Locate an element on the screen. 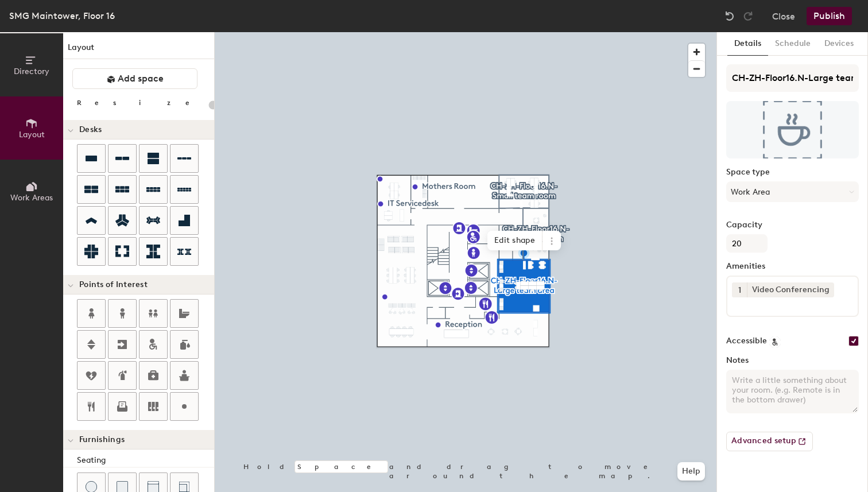  button: Details is located at coordinates (747, 44).